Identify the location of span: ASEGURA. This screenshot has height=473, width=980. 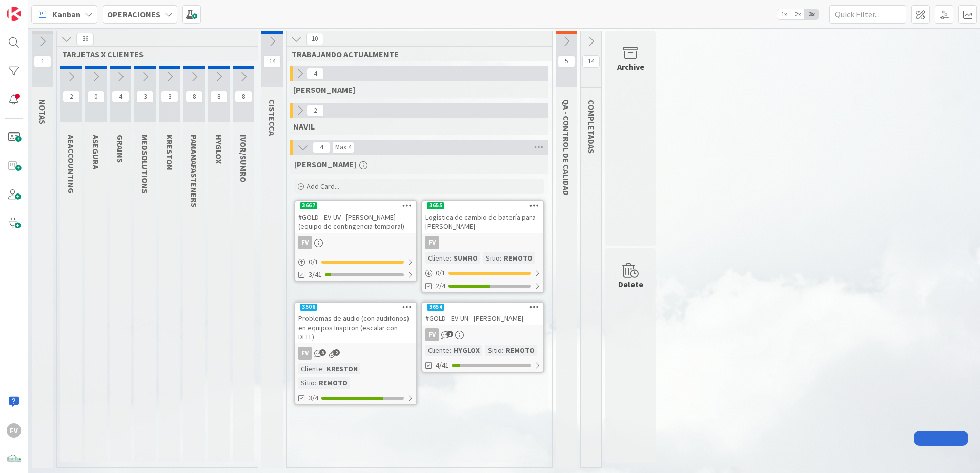
(96, 152).